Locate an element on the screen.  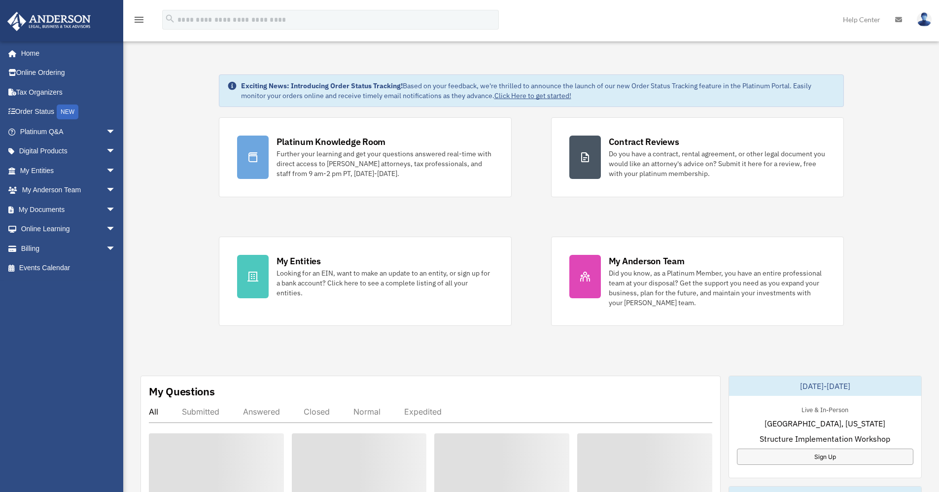
div: Looking for an EIN, want to make an update to an entity, or sign up for a bank account? Click her... is located at coordinates (385, 283).